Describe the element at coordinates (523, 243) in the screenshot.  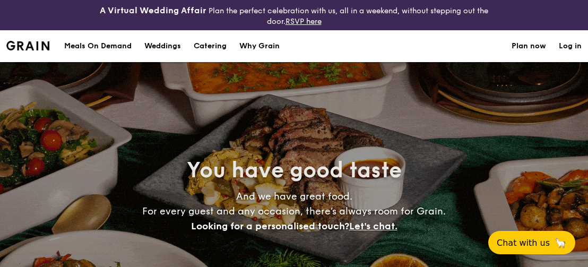
I see `span: Chat with us` at that location.